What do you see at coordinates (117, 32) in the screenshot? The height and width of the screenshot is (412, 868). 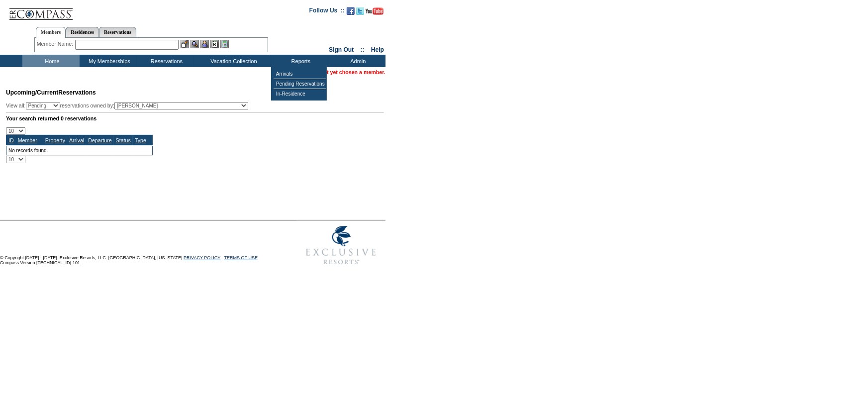 I see `a: Reservations` at bounding box center [117, 32].